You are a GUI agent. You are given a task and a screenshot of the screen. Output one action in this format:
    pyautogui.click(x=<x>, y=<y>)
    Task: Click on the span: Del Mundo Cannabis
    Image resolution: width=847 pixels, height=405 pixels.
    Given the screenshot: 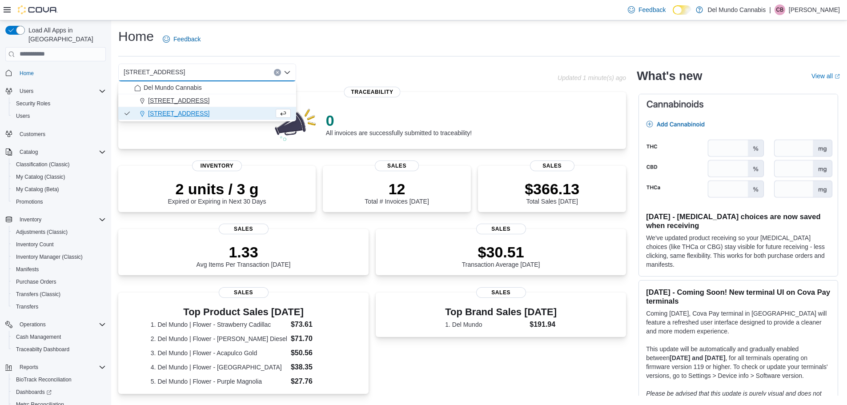 What is the action you would take?
    pyautogui.click(x=173, y=88)
    